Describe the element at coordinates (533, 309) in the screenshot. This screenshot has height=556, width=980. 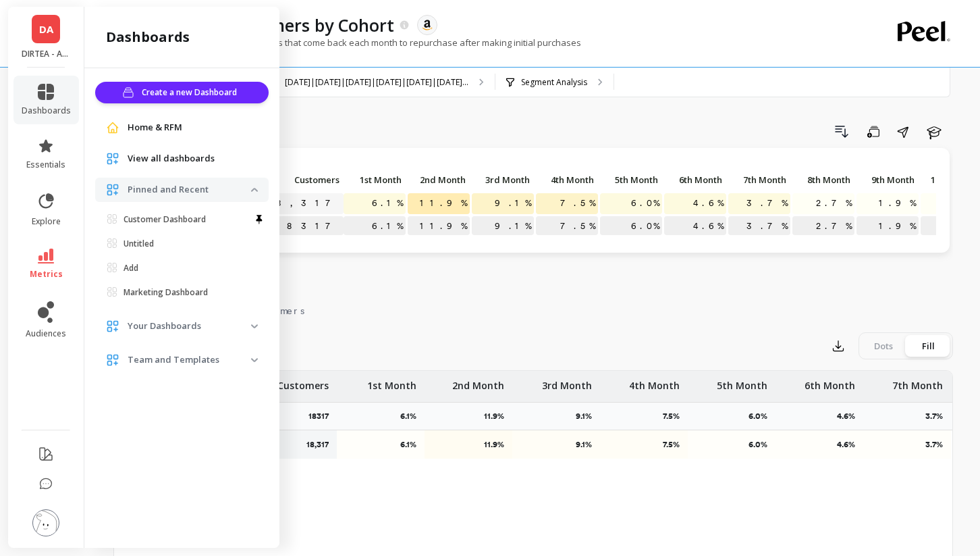
I see `nav: Tabs` at that location.